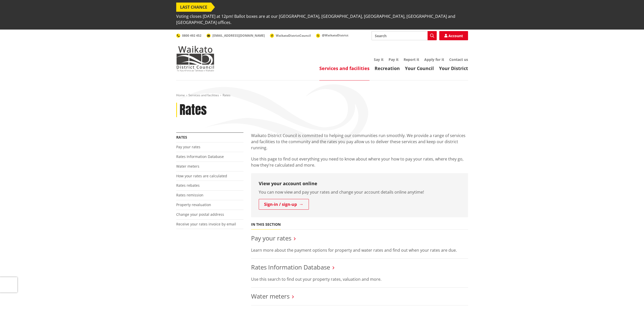 This screenshot has width=644, height=309. I want to click on p: Use this page to find out everything you need to know about where your how to pay your rates, whe..., so click(359, 162).